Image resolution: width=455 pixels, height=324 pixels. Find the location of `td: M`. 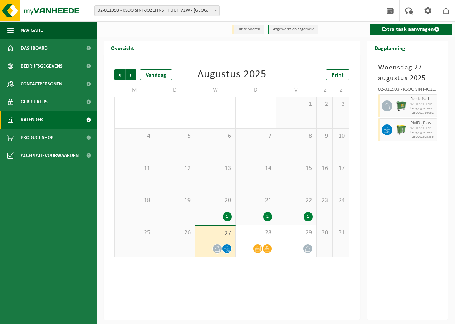

td: M is located at coordinates (135, 90).